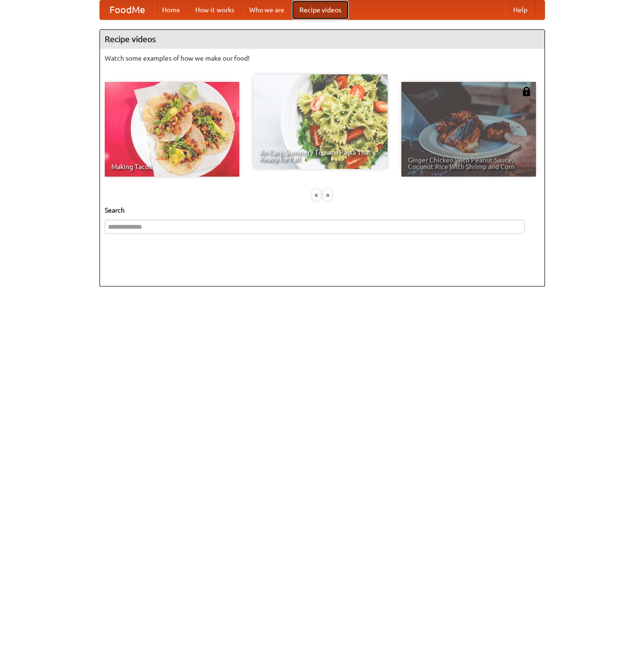  Describe the element at coordinates (526, 91) in the screenshot. I see `img: 483408.png` at that location.